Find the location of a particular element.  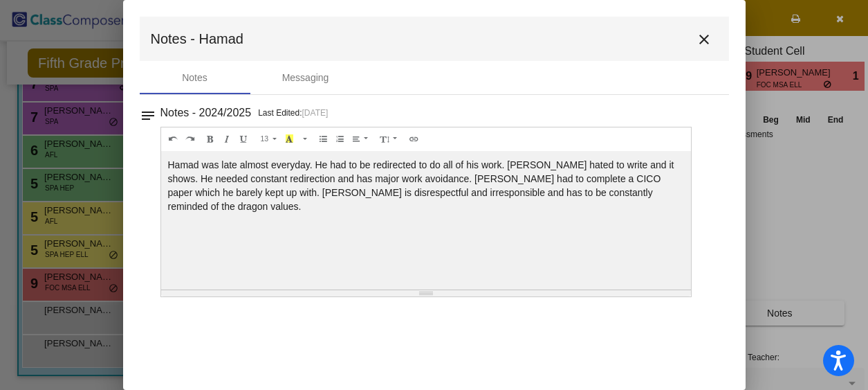

button: Font Size is located at coordinates (269, 139).